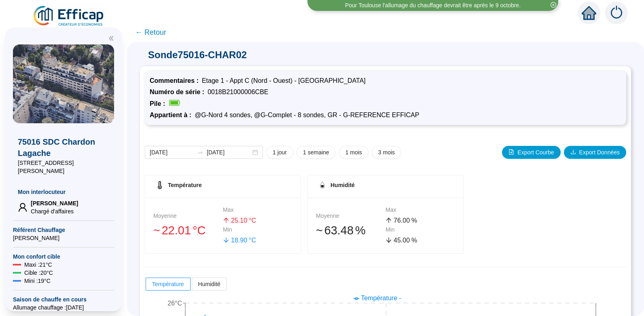  Describe the element at coordinates (381, 298) in the screenshot. I see `span: Température -` at that location.